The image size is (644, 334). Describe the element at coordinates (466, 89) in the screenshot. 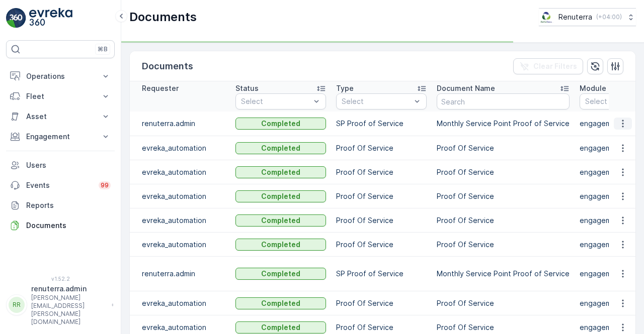

I see `p: Document Name` at that location.